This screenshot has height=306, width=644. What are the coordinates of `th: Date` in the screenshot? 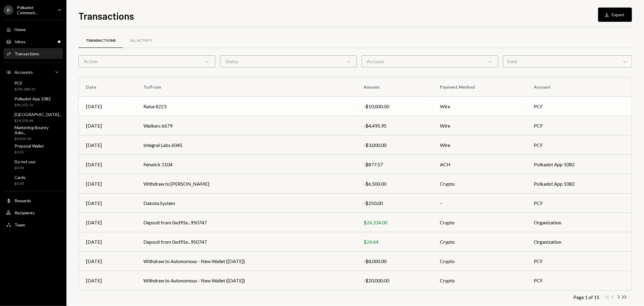 It's located at (108, 87).